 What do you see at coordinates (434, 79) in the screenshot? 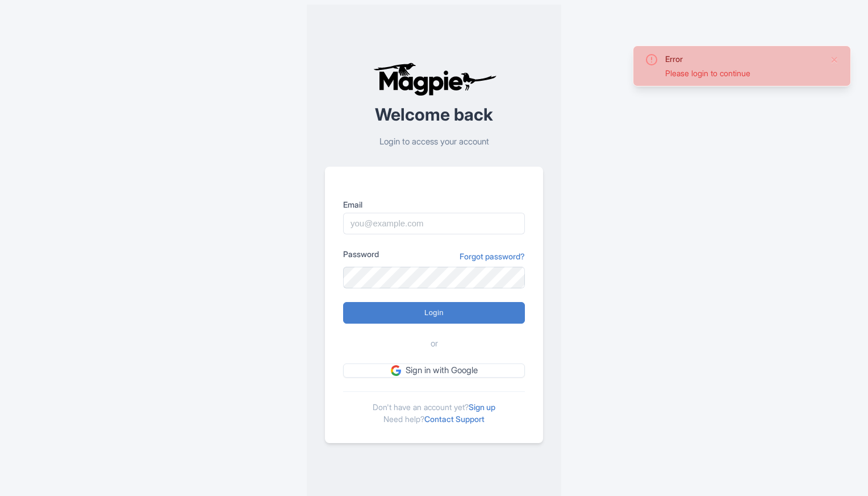
I see `img: logo-ab69f6fb50320c5b225c76a69d11143b.png` at bounding box center [434, 79].